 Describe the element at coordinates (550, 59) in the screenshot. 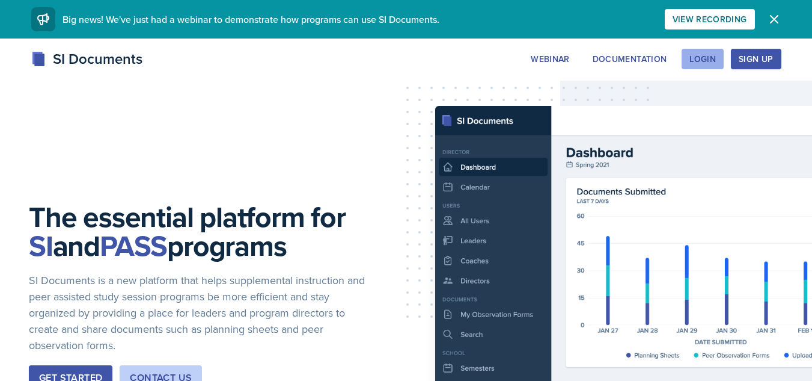

I see `button: Webinar` at that location.